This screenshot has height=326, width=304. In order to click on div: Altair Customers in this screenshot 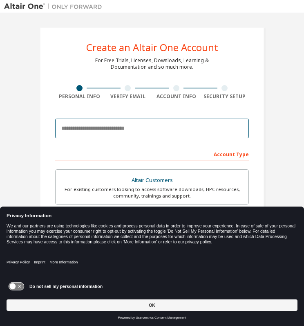, I will do `click(152, 180)`.